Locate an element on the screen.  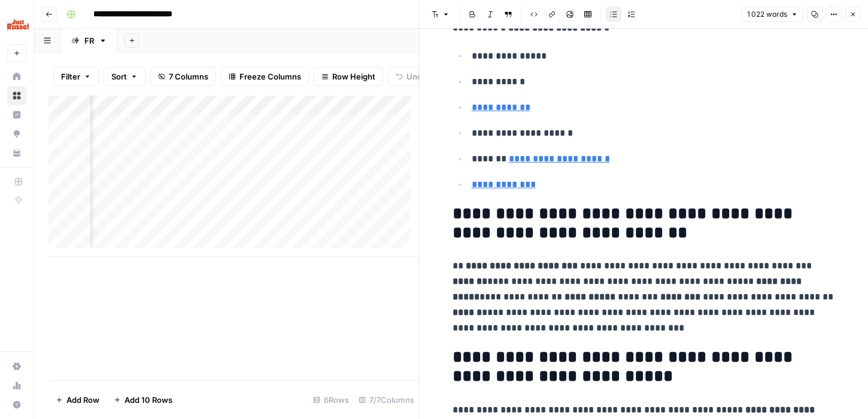
button: Workspace: Just Russel is located at coordinates (17, 24).